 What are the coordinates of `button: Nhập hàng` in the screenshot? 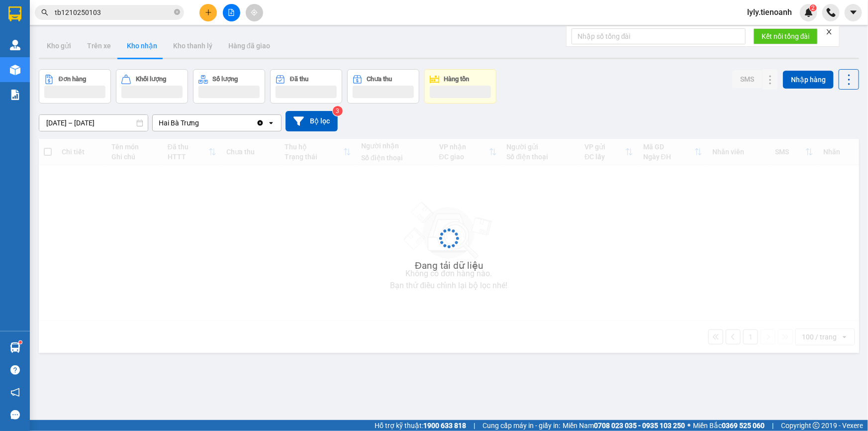 It's located at (808, 79).